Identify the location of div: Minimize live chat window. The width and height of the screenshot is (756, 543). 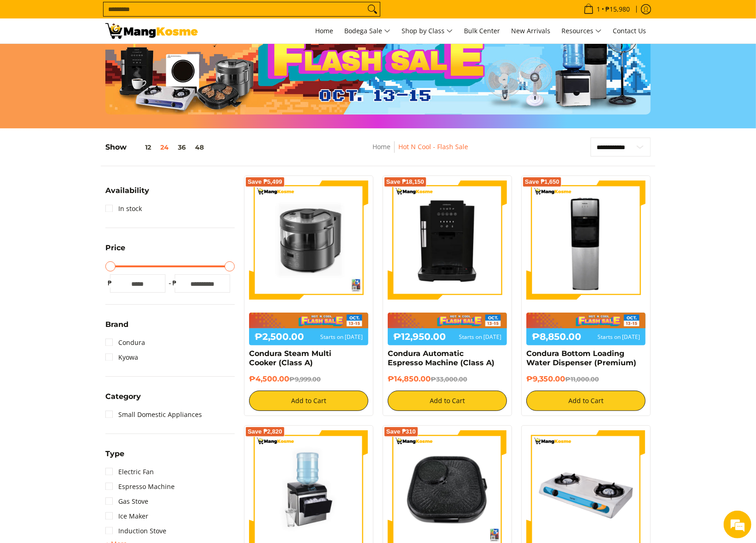
(163, 16).